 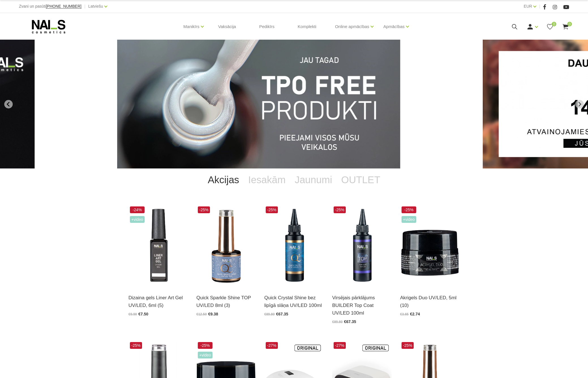 I want to click on img: Kas ir AKRIGELS “DUO GEL” un kādas problēmas tas risina?• Tas apvieno ērti modelējamā akrigela un..., so click(x=430, y=246).